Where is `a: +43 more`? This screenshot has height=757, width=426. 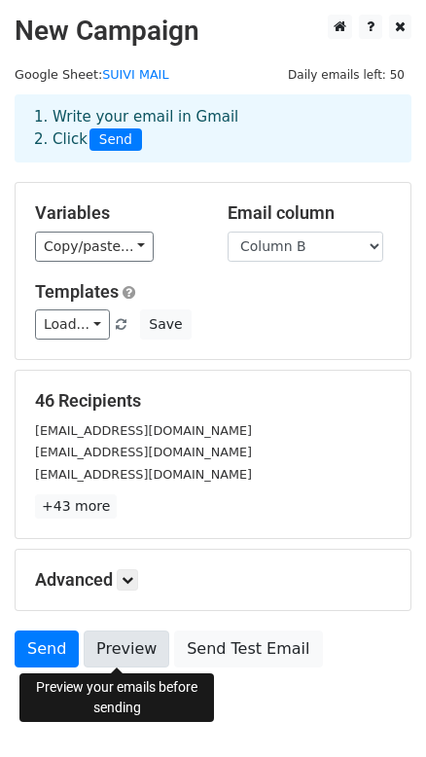 a: +43 more is located at coordinates (76, 506).